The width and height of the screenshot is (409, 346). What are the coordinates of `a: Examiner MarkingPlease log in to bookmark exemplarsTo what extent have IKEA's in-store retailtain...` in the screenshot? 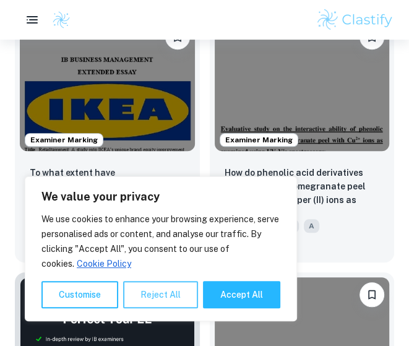 It's located at (107, 138).